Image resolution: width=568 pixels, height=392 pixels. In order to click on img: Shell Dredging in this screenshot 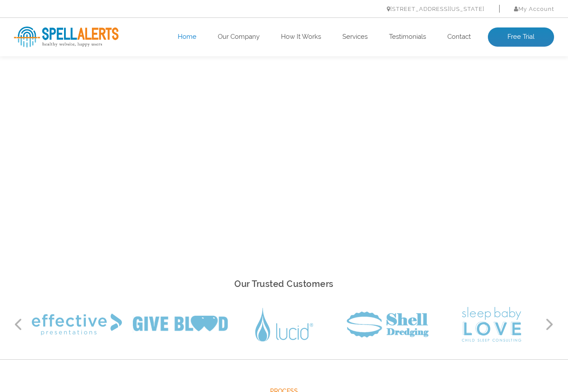, I will do `click(388, 324)`.